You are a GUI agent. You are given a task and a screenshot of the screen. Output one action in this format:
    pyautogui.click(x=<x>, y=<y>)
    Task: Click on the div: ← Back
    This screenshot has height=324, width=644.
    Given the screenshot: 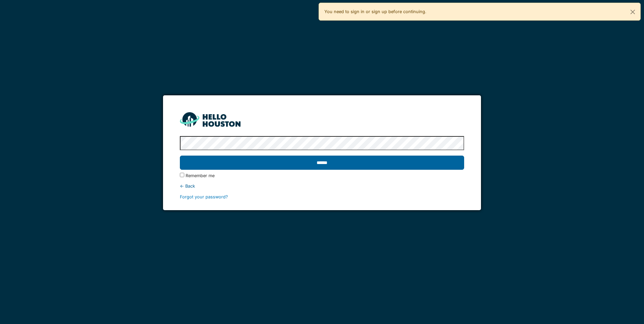 What is the action you would take?
    pyautogui.click(x=321, y=186)
    